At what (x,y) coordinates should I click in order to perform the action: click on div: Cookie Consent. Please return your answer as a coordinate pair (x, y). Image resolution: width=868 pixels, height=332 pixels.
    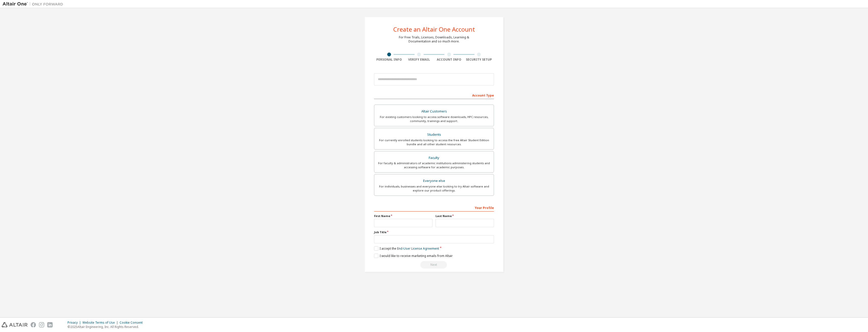
    Looking at the image, I should click on (132, 323).